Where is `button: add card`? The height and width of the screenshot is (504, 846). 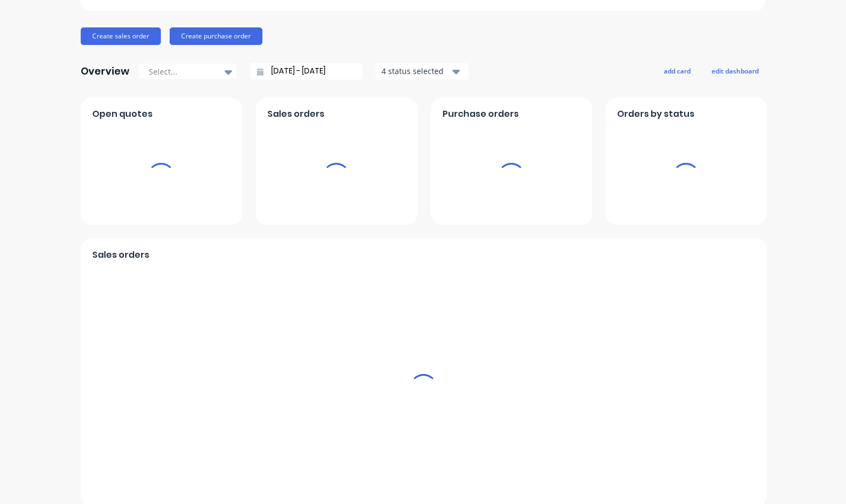
button: add card is located at coordinates (676, 71).